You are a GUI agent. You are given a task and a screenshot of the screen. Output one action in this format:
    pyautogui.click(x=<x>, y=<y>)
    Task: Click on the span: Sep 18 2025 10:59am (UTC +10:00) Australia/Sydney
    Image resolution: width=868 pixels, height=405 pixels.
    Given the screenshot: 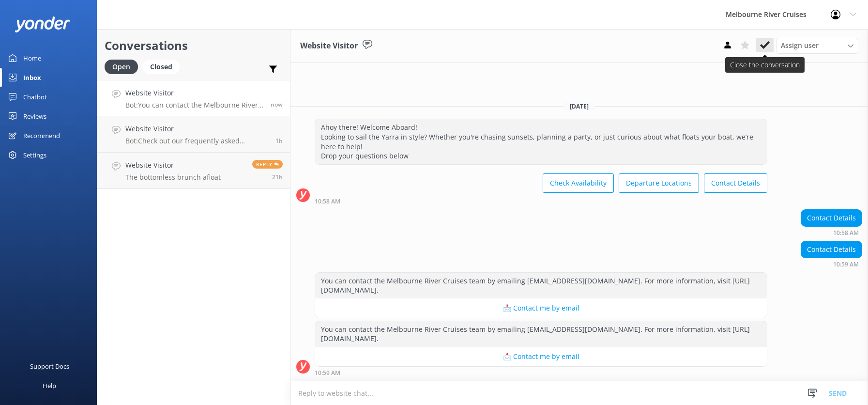 What is the action you would take?
    pyautogui.click(x=276, y=104)
    